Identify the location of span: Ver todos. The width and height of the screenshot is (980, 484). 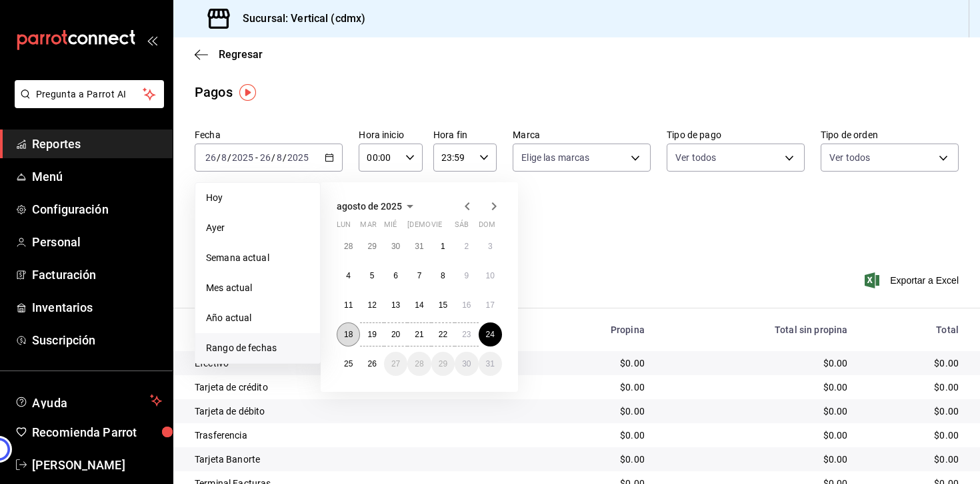
(850, 157).